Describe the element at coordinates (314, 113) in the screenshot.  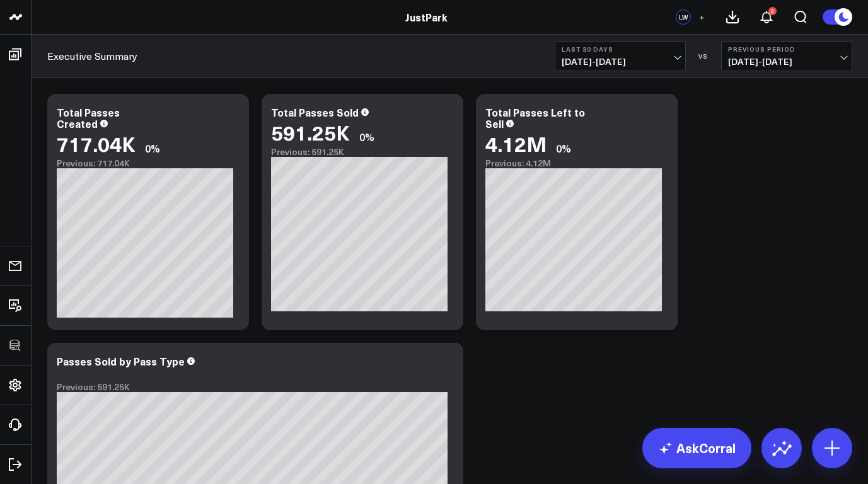
I see `div: Total Passes Sold` at that location.